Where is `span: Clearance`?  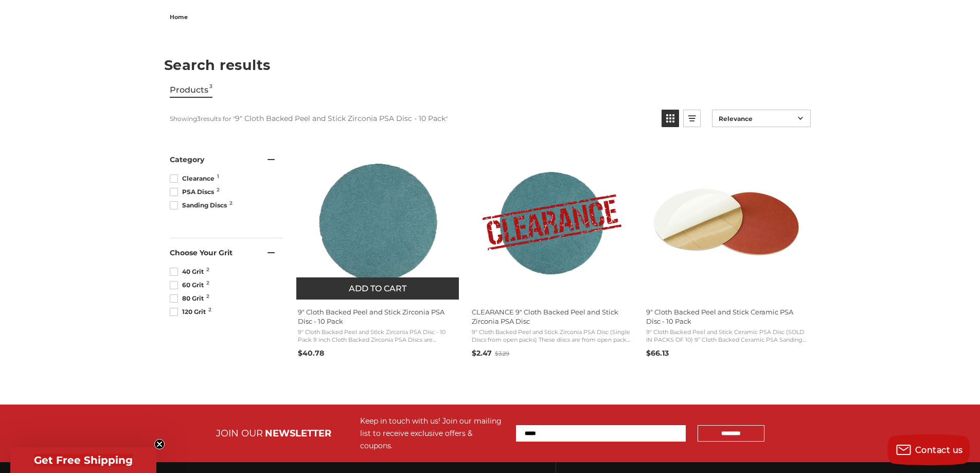
span: Clearance is located at coordinates (193, 179).